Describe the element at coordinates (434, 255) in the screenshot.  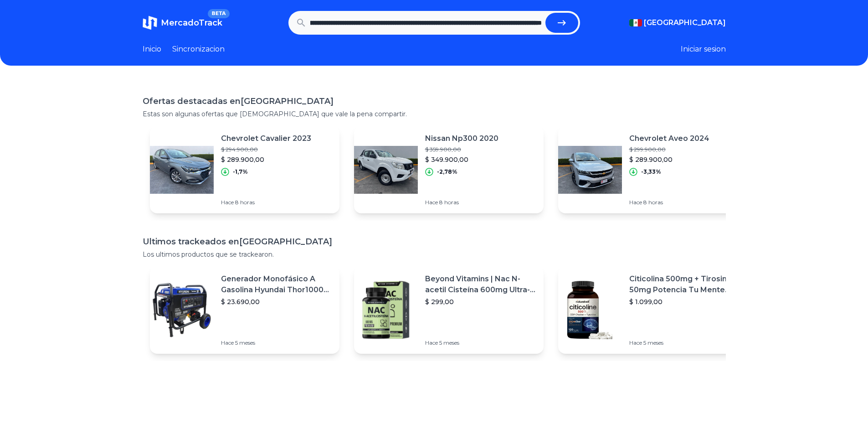
I see `p: Los ultimos productos que se trackearon.` at that location.